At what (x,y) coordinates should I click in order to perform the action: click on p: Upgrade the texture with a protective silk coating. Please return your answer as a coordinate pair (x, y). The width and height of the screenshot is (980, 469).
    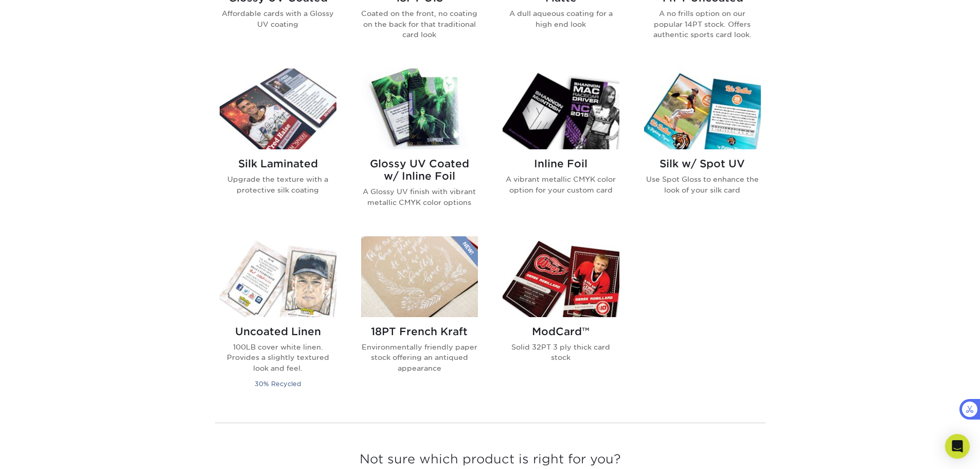
    Looking at the image, I should click on (278, 184).